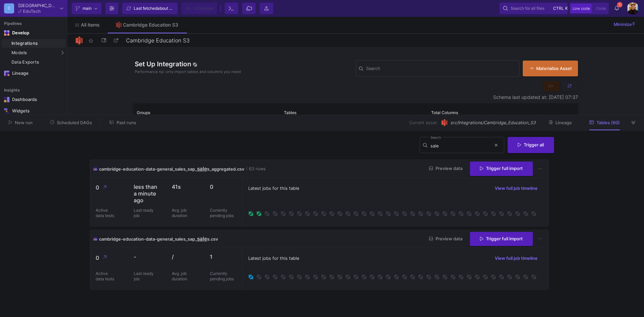  I want to click on div: Widgets, so click(34, 111).